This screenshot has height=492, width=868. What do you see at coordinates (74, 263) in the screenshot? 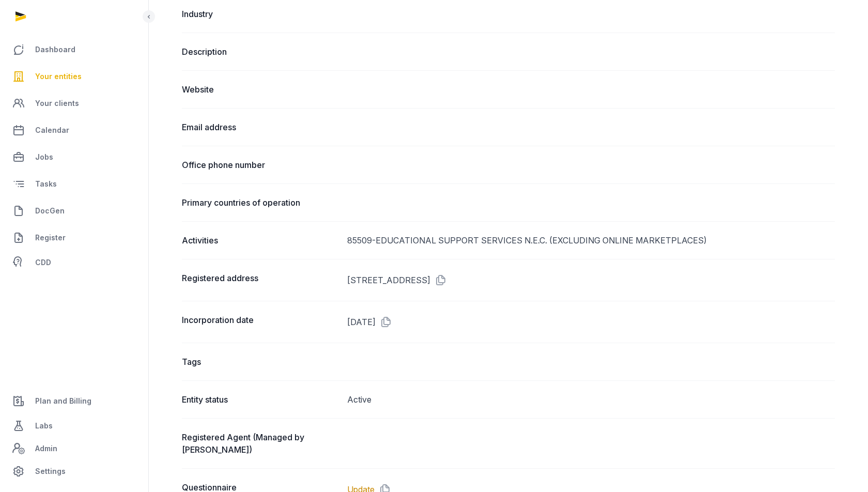
I see `a: CDD` at bounding box center [74, 263].